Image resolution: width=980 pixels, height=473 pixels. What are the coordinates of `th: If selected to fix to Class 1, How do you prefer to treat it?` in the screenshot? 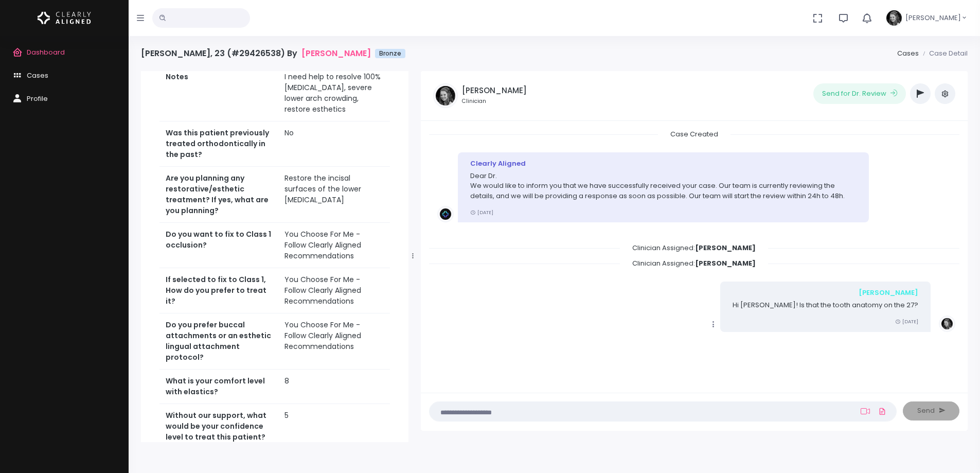 It's located at (218, 291).